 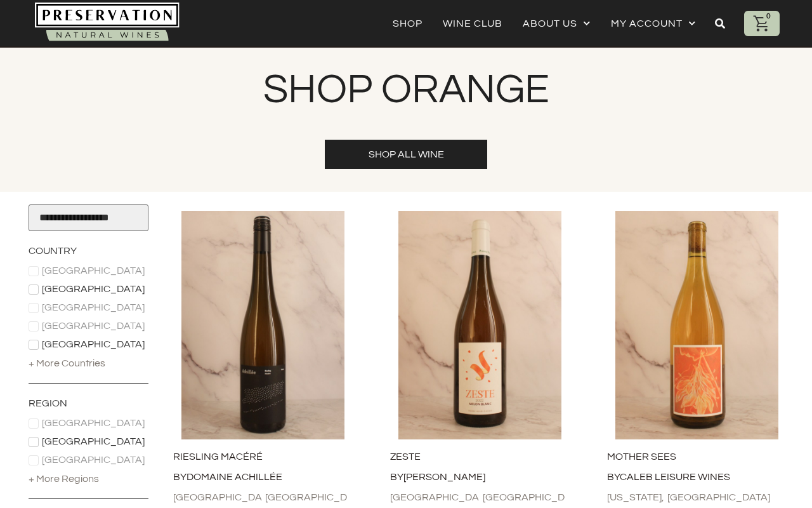 I want to click on nav: Menu, so click(x=544, y=24).